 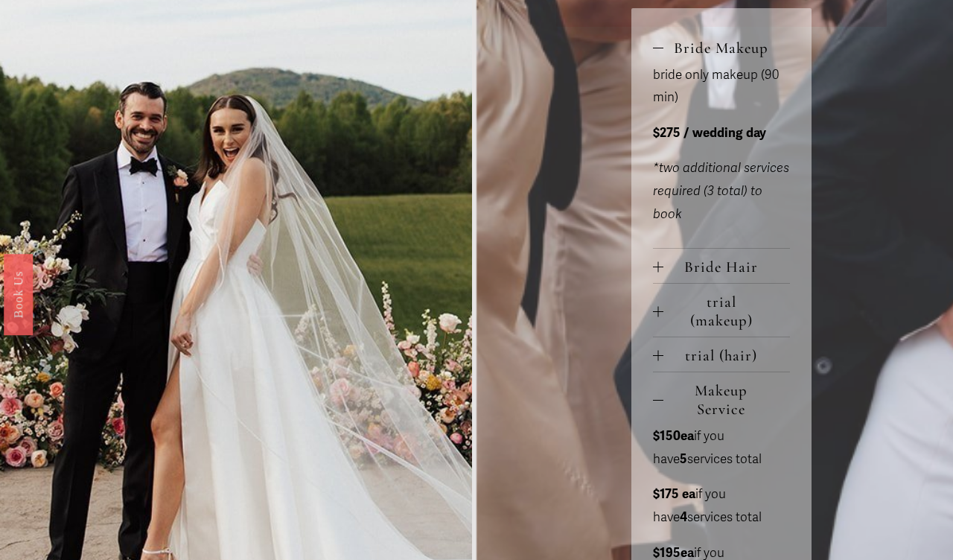 What do you see at coordinates (722, 47) in the screenshot?
I see `button: Bride Makeup` at bounding box center [722, 47].